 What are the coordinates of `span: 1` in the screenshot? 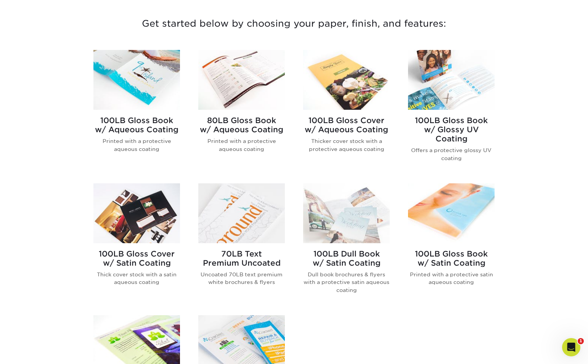 It's located at (581, 341).